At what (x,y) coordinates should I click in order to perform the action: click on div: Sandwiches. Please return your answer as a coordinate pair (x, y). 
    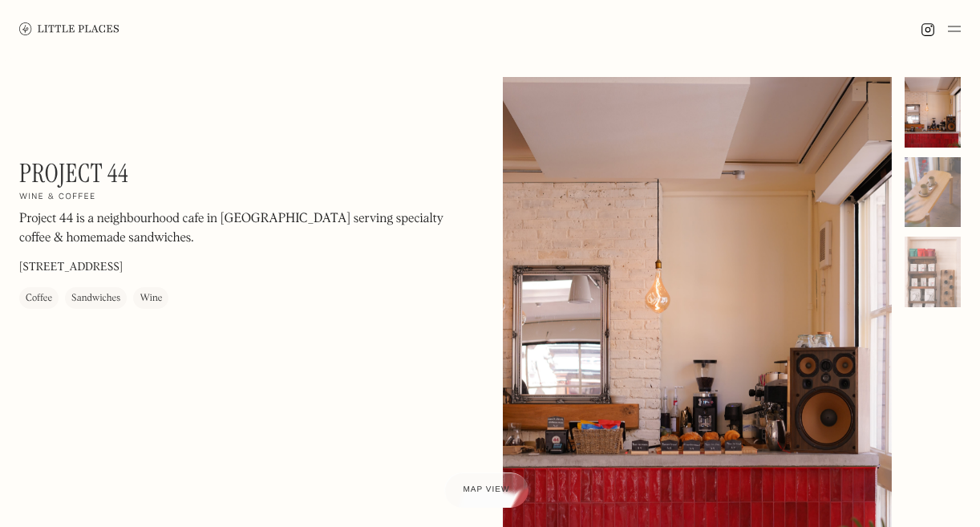
    Looking at the image, I should click on (95, 299).